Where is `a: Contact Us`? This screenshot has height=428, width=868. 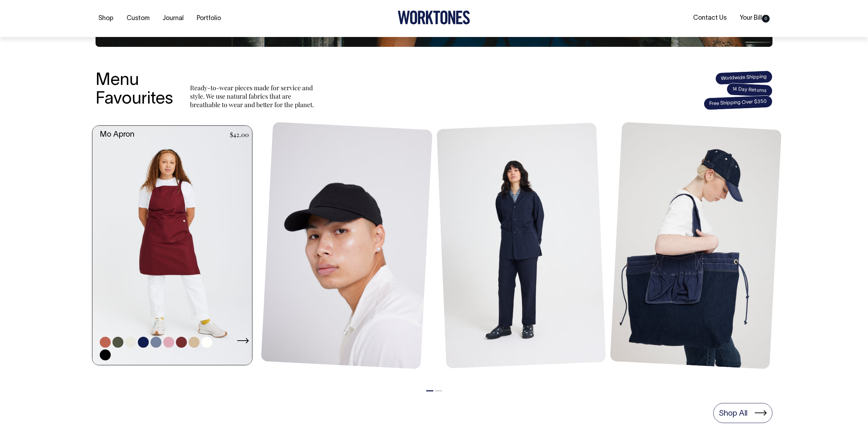 a: Contact Us is located at coordinates (710, 18).